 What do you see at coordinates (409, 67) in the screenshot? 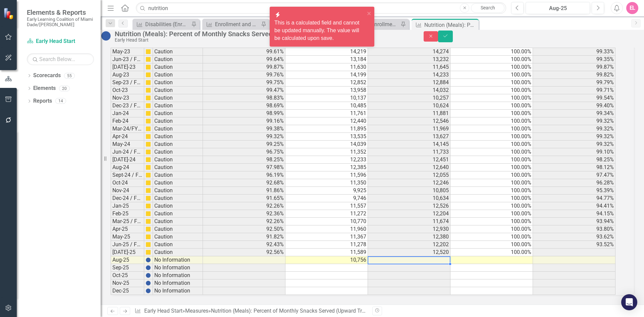
I see `td: 11,645` at bounding box center [409, 67].